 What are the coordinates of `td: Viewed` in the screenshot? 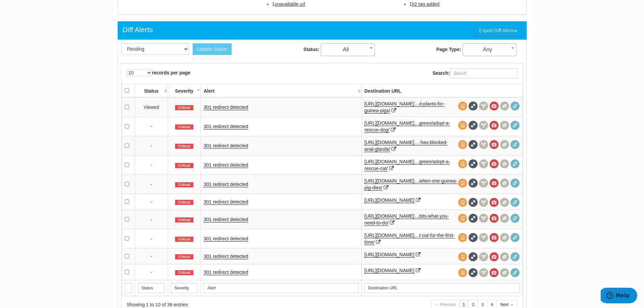 It's located at (151, 107).